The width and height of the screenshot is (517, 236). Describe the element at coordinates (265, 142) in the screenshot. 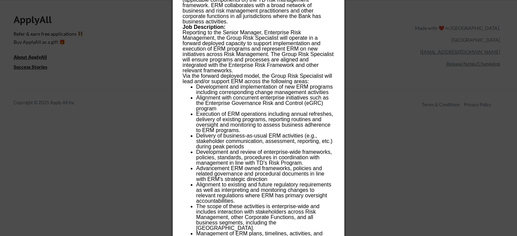

I see `li: Delivery of business-as-usual ERM activities (e.g., stakeholder communication, assessment, report...` at that location.